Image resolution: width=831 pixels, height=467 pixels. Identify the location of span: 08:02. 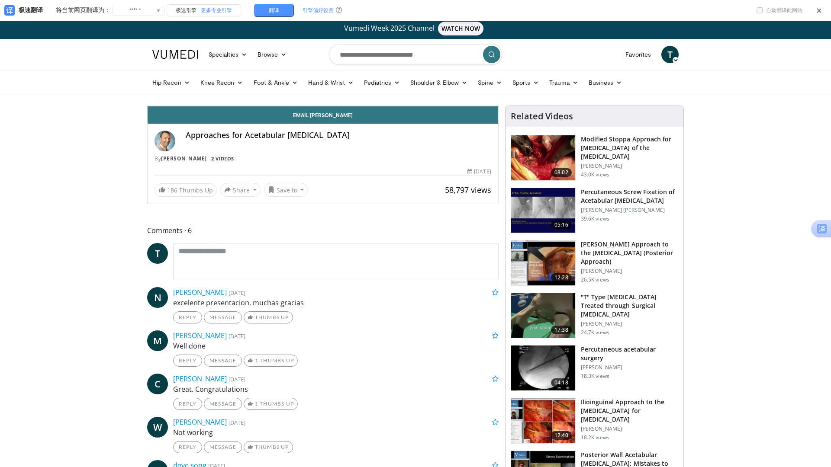
(561, 173).